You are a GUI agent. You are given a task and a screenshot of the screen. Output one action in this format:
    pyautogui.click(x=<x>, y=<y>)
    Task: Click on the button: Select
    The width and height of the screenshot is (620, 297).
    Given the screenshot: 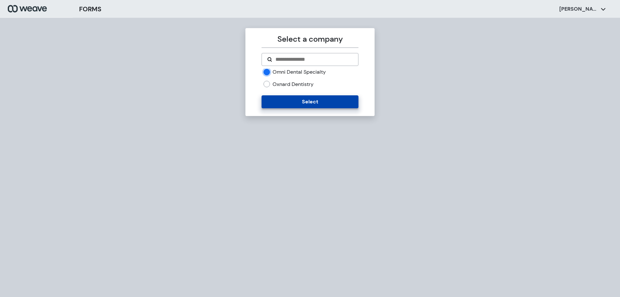 What is the action you would take?
    pyautogui.click(x=309, y=102)
    